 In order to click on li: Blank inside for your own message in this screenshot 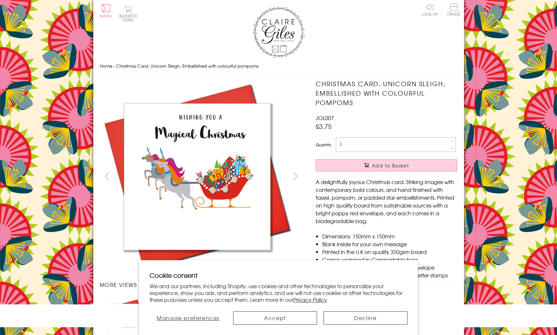, I will do `click(390, 244)`.